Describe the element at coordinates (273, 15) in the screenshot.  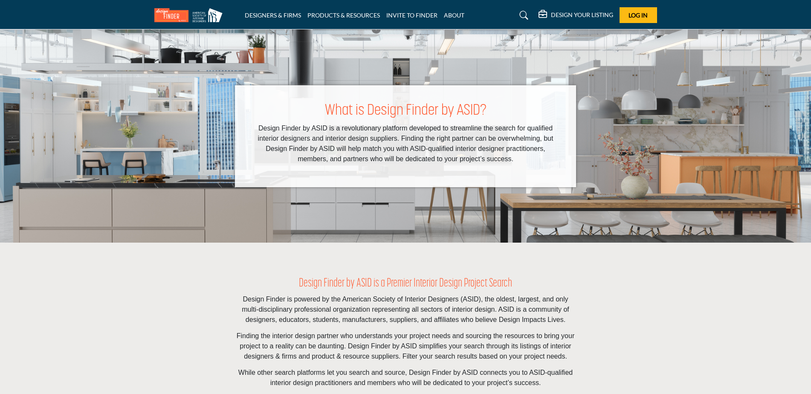
I see `a: DESIGNERS & FIRMS` at that location.